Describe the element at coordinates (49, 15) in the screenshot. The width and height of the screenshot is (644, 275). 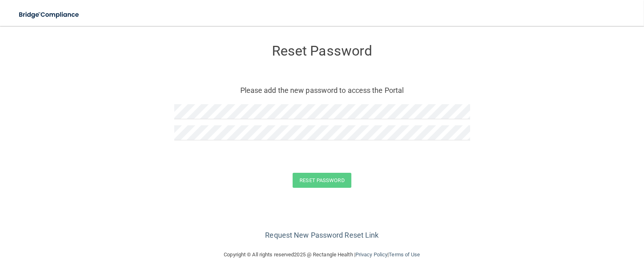
I see `img: bridge_compliance_login_screen.278c3ca4.svg` at that location.